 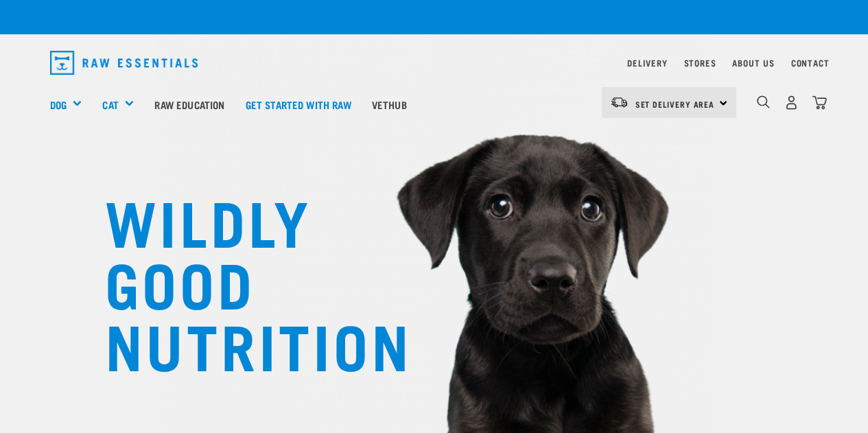 I want to click on nav: dropdown navigation, so click(x=434, y=63).